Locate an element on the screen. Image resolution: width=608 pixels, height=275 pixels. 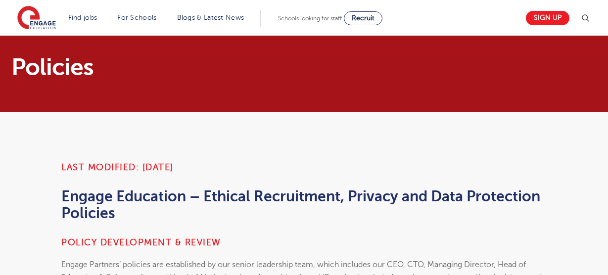
a: Find jobs is located at coordinates (83, 17).